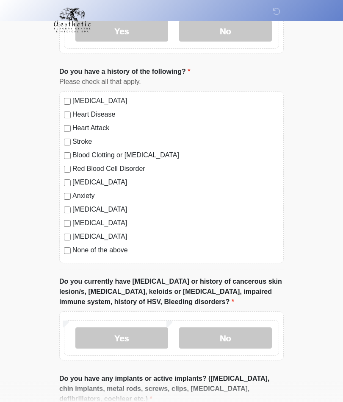 The height and width of the screenshot is (402, 343). I want to click on label: Red Blood Cell Disorder, so click(176, 169).